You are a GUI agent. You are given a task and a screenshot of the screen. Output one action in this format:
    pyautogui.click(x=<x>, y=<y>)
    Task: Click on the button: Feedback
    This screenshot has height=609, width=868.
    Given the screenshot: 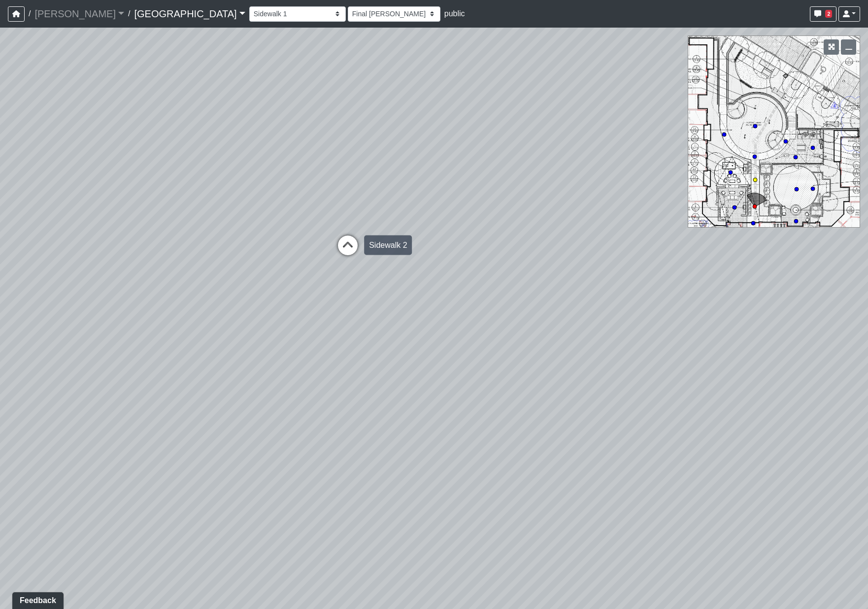 What is the action you would take?
    pyautogui.click(x=31, y=12)
    